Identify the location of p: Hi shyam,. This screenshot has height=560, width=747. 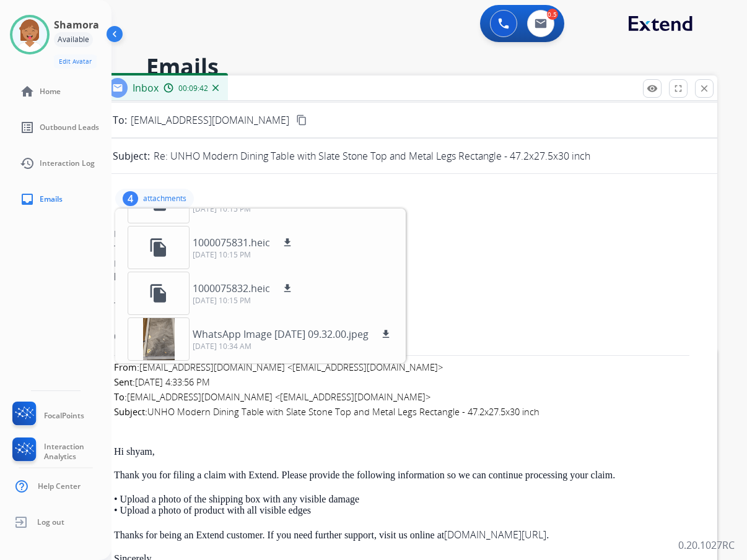
(408, 452).